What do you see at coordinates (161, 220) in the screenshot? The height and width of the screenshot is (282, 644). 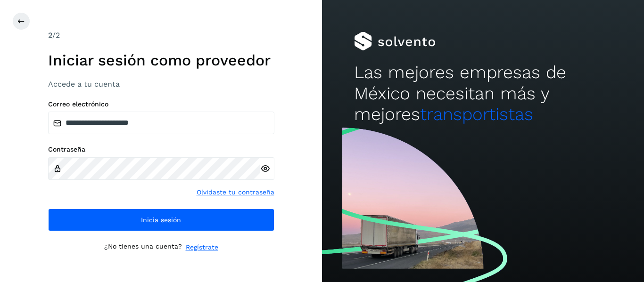 I see `button: Inicia sesión` at bounding box center [161, 220].